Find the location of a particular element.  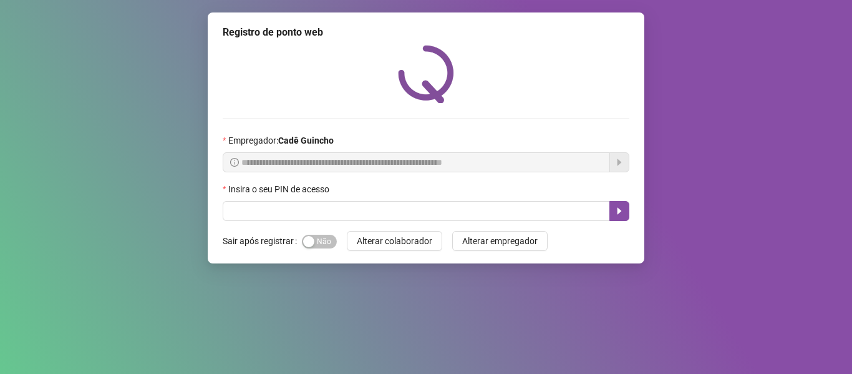

strong: Cadê Guincho is located at coordinates (306, 140).